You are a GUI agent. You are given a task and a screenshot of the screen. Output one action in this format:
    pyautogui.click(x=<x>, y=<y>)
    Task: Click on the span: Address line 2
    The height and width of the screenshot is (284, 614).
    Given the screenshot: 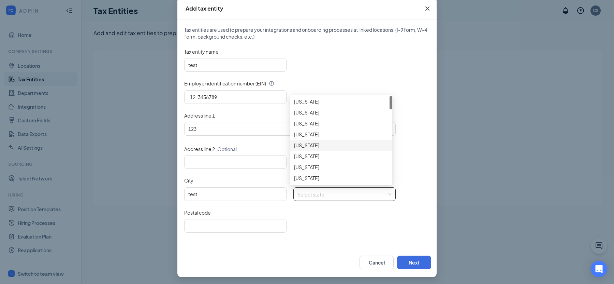 What is the action you would take?
    pyautogui.click(x=211, y=149)
    